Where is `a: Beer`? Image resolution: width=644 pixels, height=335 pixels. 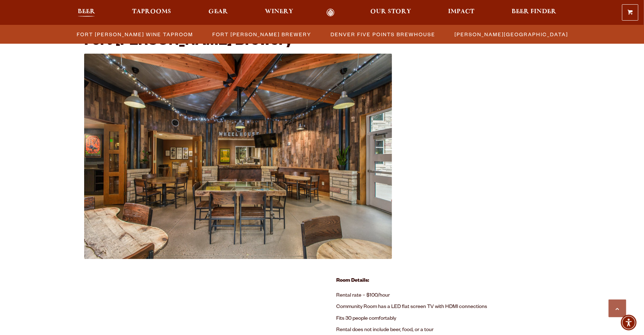 a: Beer is located at coordinates (86, 12).